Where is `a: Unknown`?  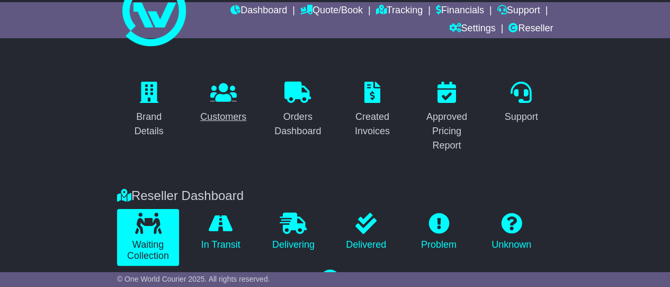
a: Unknown is located at coordinates (511, 232).